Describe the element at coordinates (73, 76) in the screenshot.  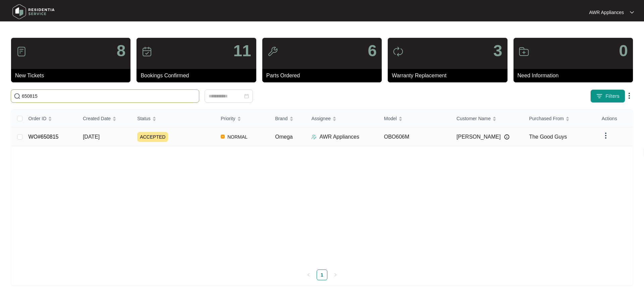
I see `p: New Tickets` at that location.